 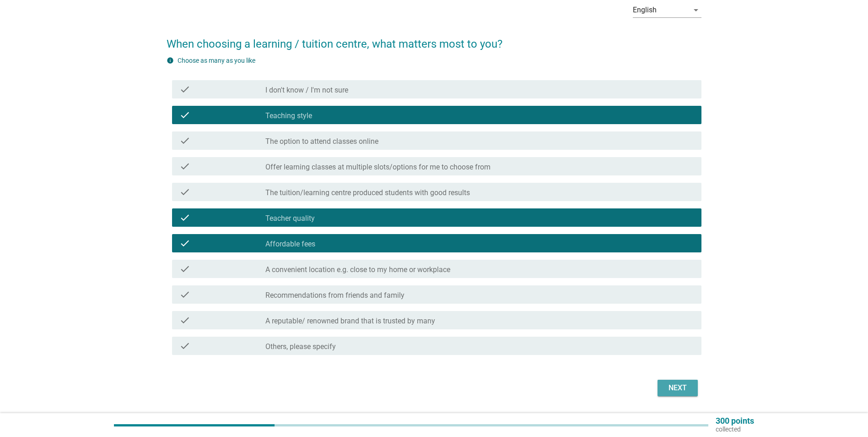 What do you see at coordinates (289, 116) in the screenshot?
I see `label: Teaching style` at bounding box center [289, 116].